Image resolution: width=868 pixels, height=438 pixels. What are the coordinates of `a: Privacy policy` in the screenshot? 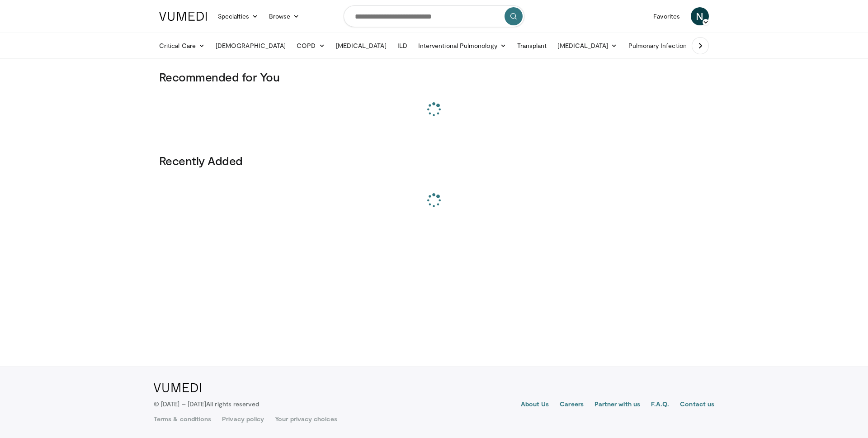 It's located at (243, 419).